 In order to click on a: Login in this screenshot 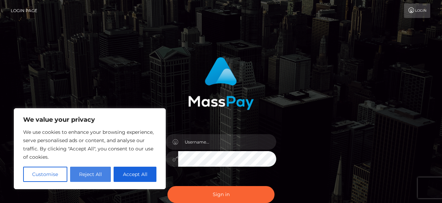, I will do `click(417, 11)`.